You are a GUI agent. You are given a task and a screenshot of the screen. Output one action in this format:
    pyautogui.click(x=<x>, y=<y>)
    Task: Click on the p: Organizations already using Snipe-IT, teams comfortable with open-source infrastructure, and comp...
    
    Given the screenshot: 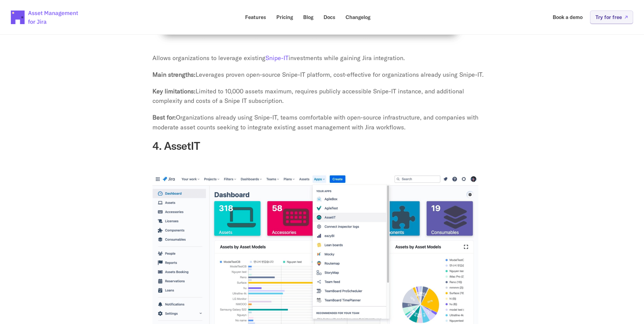 What is the action you would take?
    pyautogui.click(x=322, y=122)
    